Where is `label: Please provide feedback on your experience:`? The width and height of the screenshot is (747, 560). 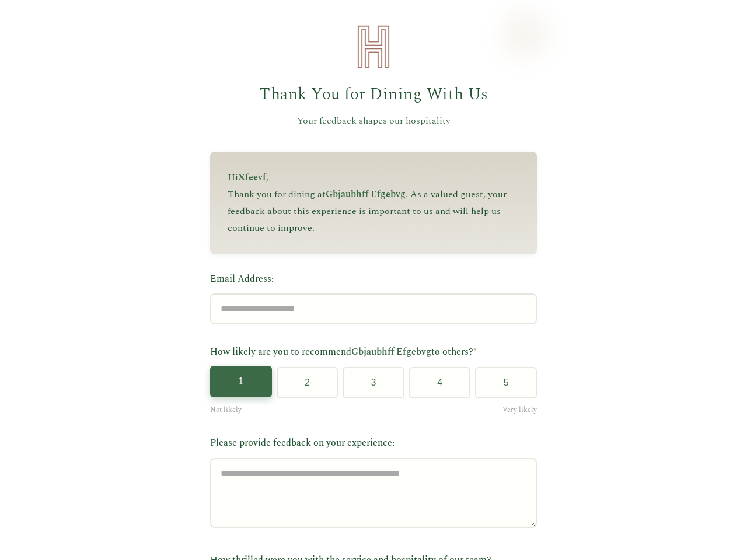
label: Please provide feedback on your experience: is located at coordinates (373, 443).